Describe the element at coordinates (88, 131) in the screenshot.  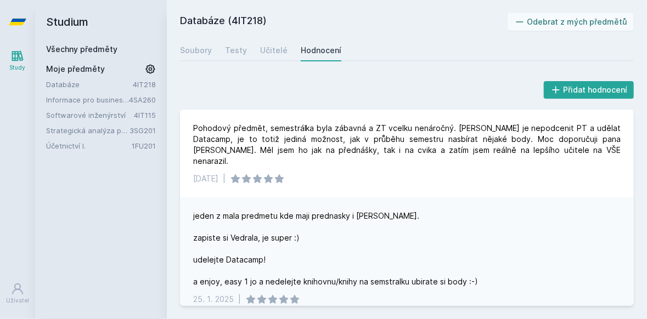
I see `a: Strategická analýza pro informatiky a statistiky` at that location.